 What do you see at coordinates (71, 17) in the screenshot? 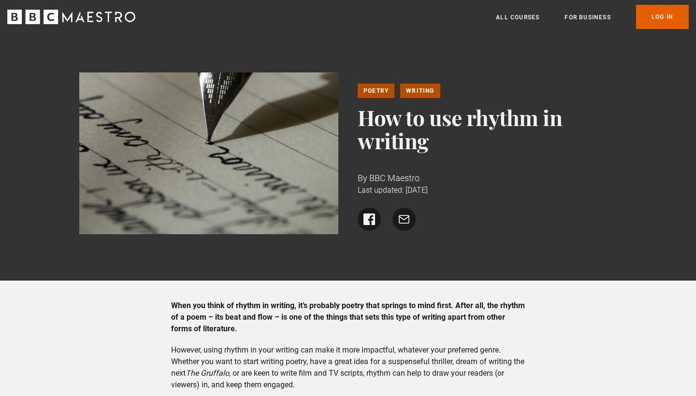
I see `a: BBC Maestro` at bounding box center [71, 17].